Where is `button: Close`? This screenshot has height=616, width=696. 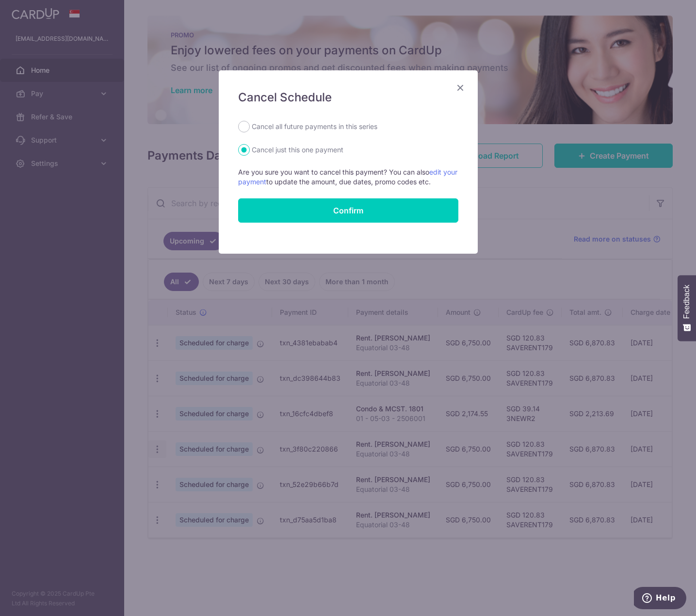
button: Close is located at coordinates (460, 88).